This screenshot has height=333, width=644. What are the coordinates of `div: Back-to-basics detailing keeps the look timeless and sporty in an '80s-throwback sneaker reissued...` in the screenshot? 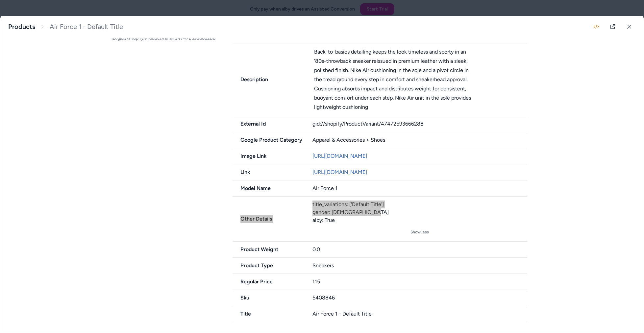 It's located at (394, 80).